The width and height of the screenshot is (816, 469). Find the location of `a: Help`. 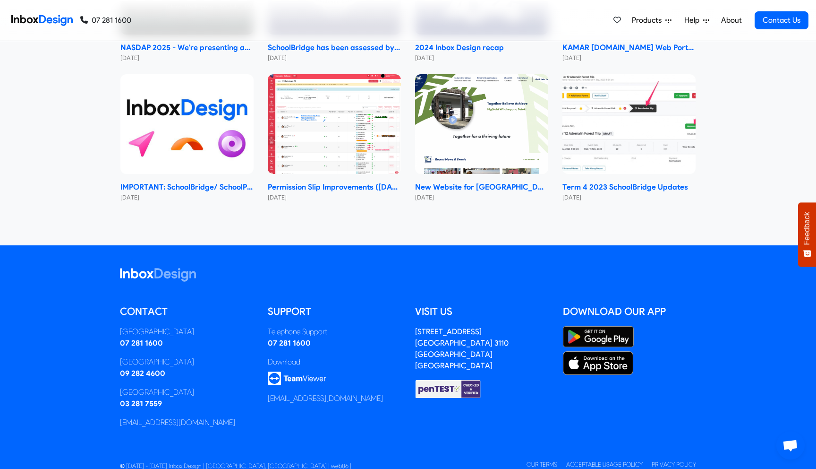

a: Help is located at coordinates (697, 20).